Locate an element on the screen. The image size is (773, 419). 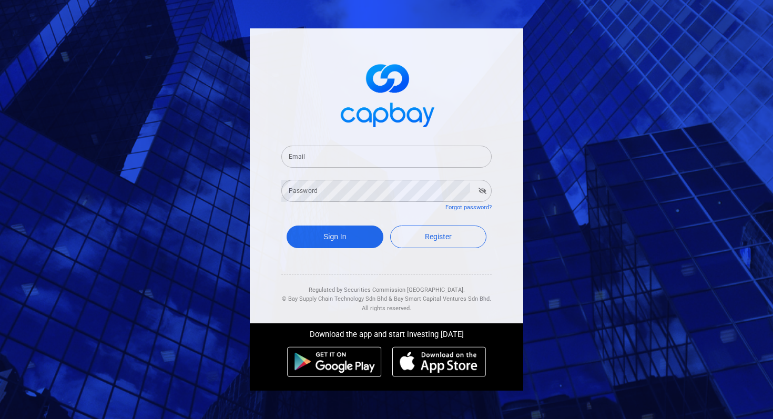
img: ios is located at coordinates (439, 362).